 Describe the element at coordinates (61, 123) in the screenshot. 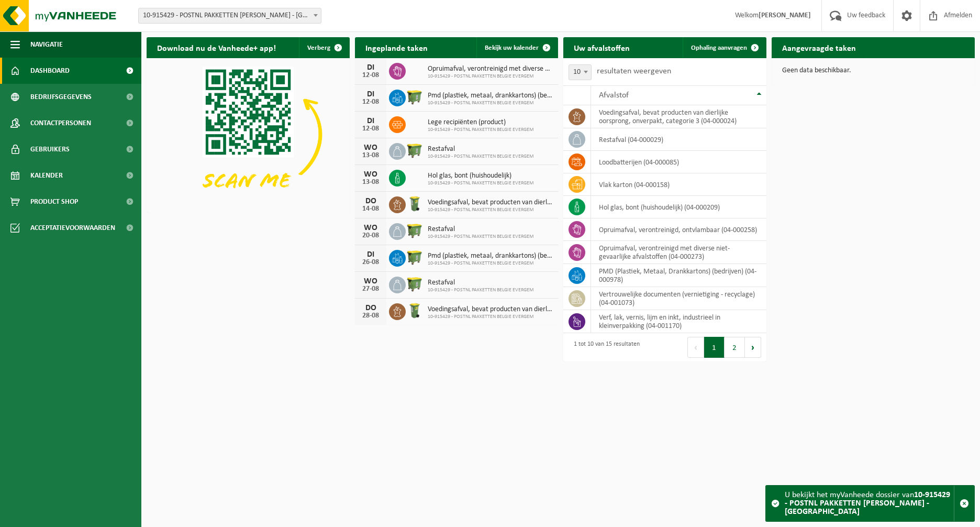

I see `span: Contactpersonen` at that location.